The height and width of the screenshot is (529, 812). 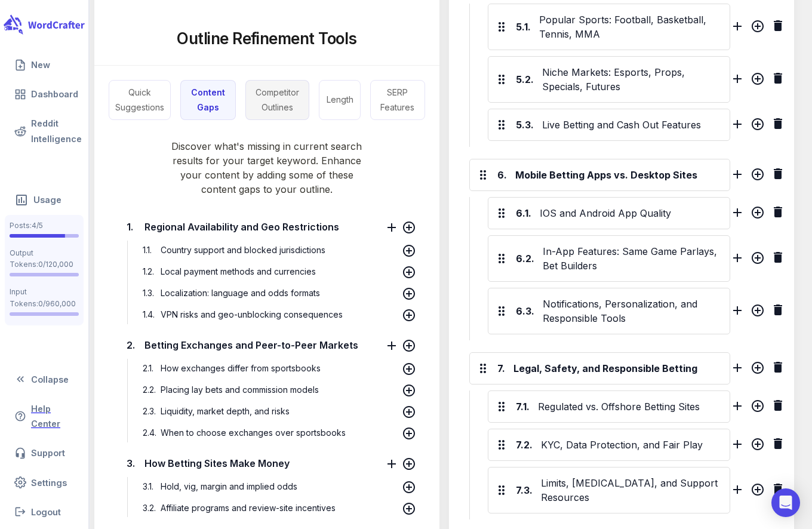 I want to click on p: Discover what's missing in current search results for your target keyword. Enhance your content b..., so click(x=267, y=158).